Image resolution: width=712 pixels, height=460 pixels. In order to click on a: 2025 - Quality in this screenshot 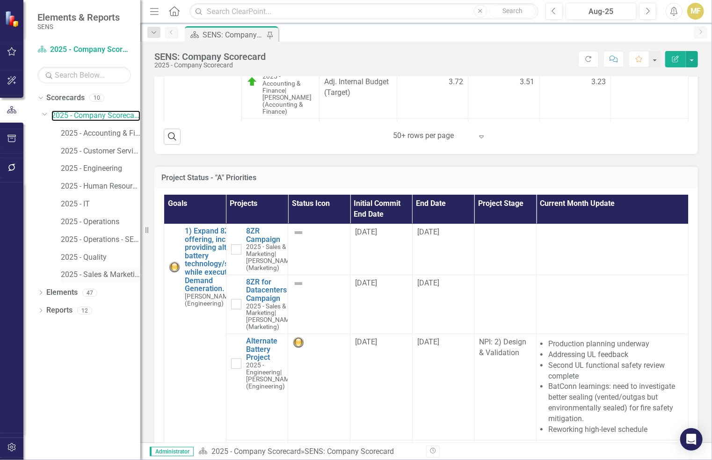, I will do `click(101, 257)`.